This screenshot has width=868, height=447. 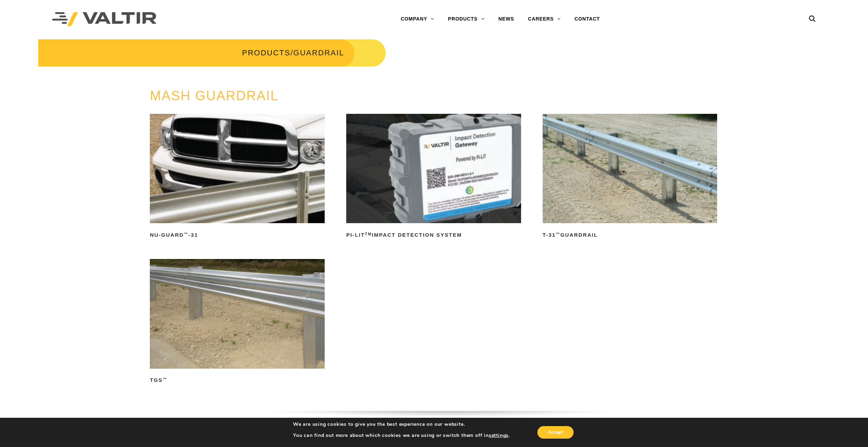 What do you see at coordinates (545, 20) in the screenshot?
I see `a: CAREERS` at bounding box center [545, 20].